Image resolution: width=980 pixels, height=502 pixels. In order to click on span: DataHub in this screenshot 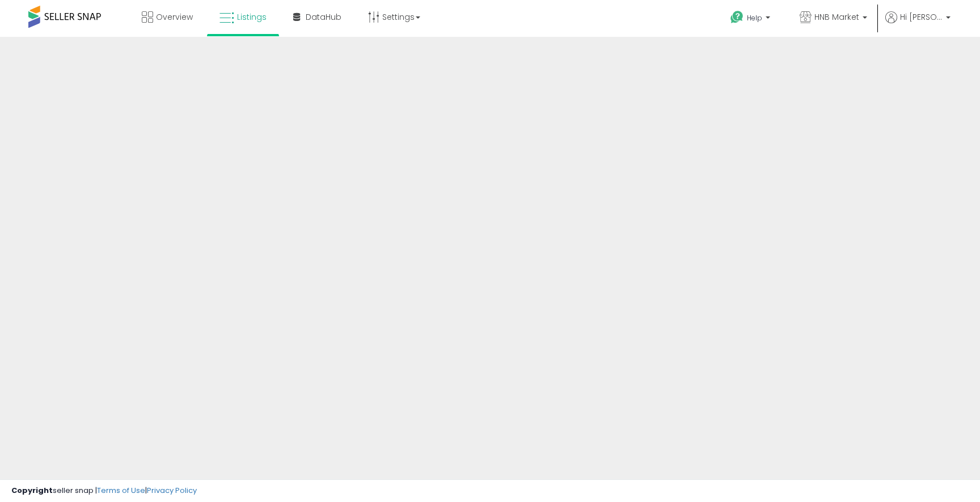, I will do `click(323, 17)`.